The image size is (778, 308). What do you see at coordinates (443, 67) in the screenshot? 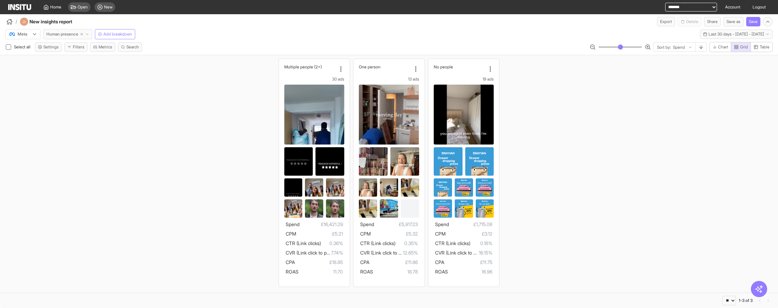
I see `h2: No people` at bounding box center [443, 67].